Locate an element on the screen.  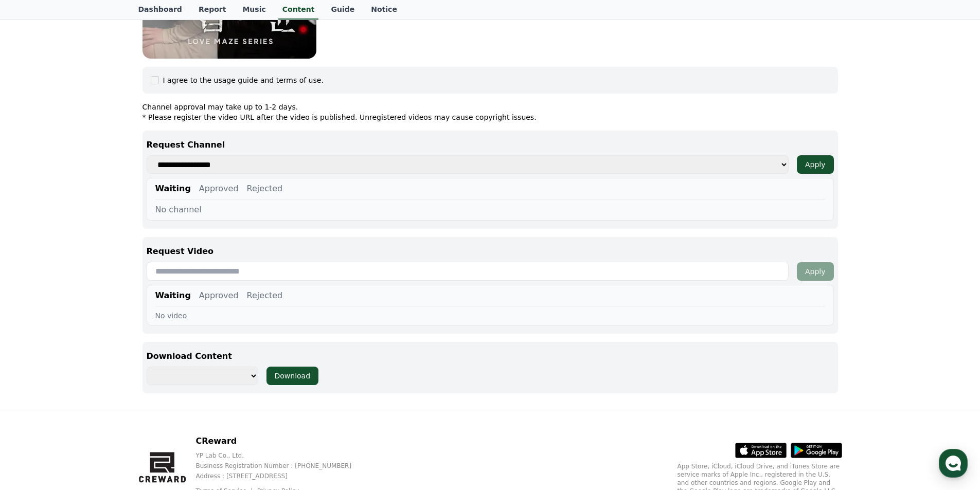
a: Creward1 hours ago Please submit a channel application, as we need to review the channel's content. is located at coordinates (100, 124).